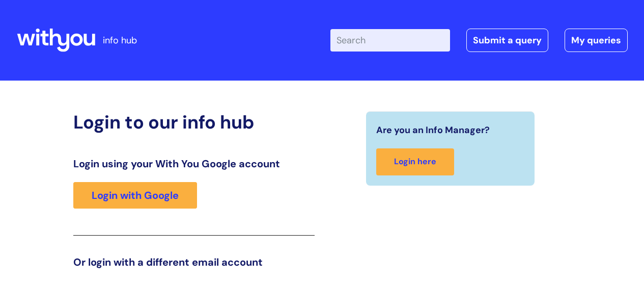 Image resolution: width=644 pixels, height=281 pixels. I want to click on span: Are you an Info Manager?, so click(433, 130).